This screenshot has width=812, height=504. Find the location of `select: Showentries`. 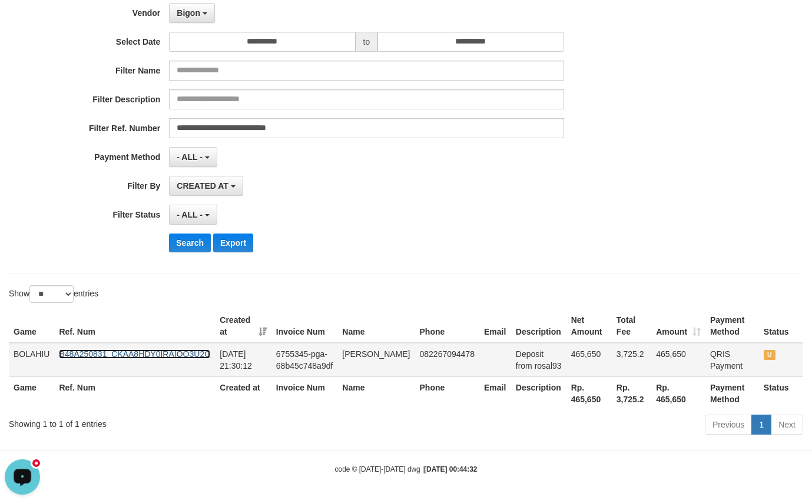

select: Showentries is located at coordinates (52, 294).